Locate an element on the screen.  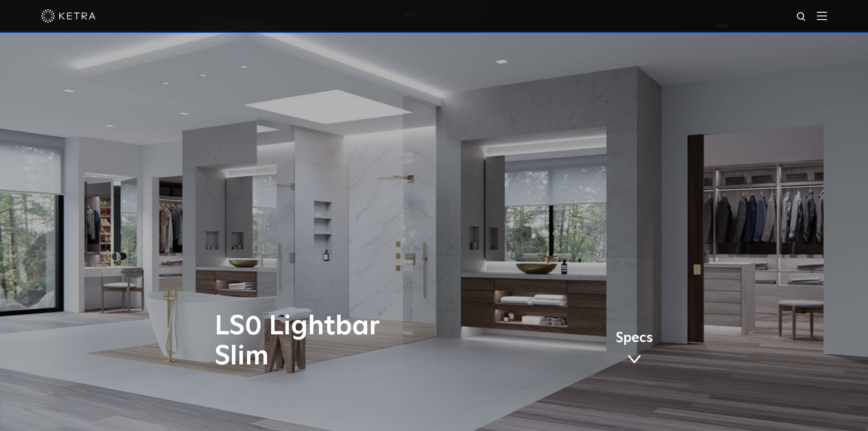
h1: LS0 Lightbar Slim is located at coordinates (343, 342).